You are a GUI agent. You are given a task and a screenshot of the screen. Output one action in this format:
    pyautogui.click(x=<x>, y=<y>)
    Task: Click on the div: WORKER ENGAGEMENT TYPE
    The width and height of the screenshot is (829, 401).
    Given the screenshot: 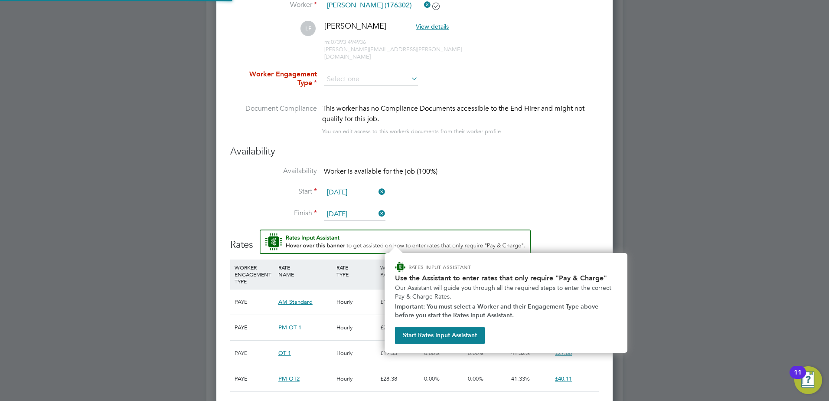 What is the action you would take?
    pyautogui.click(x=254, y=274)
    